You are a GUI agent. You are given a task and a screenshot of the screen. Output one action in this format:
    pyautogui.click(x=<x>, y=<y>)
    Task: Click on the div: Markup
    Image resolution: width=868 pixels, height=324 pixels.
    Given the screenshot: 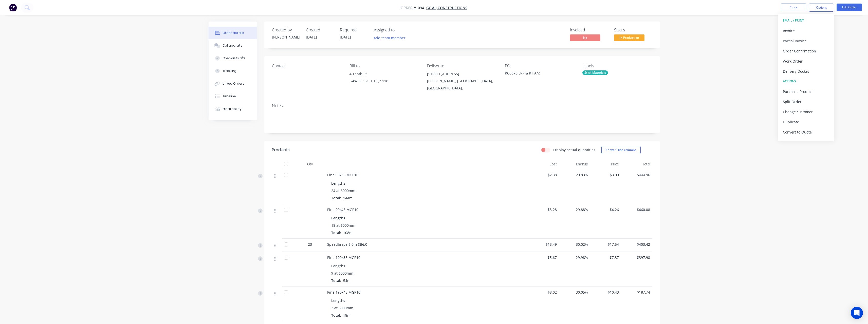 What is the action you would take?
    pyautogui.click(x=574, y=164)
    